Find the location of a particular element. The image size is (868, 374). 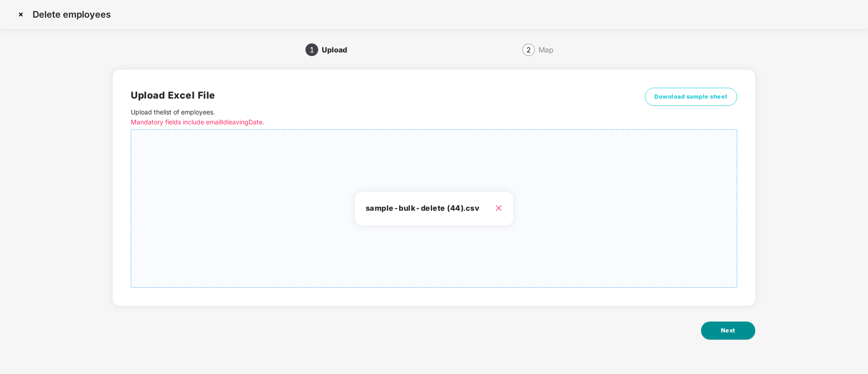

span: sample-bulk-delete (44).csv close is located at coordinates (433, 208).